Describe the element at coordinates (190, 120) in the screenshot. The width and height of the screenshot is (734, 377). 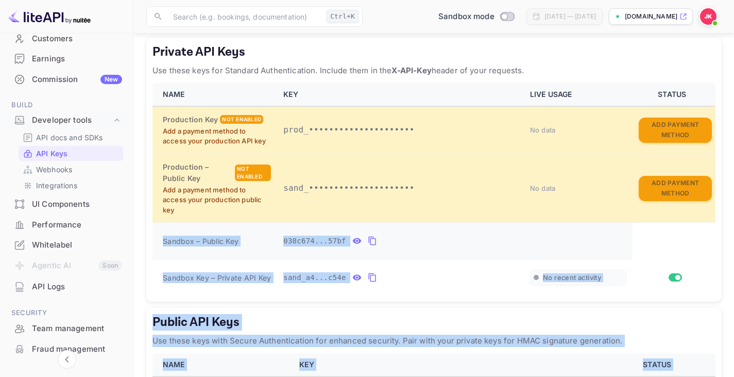
I see `h6: Production Key` at that location.